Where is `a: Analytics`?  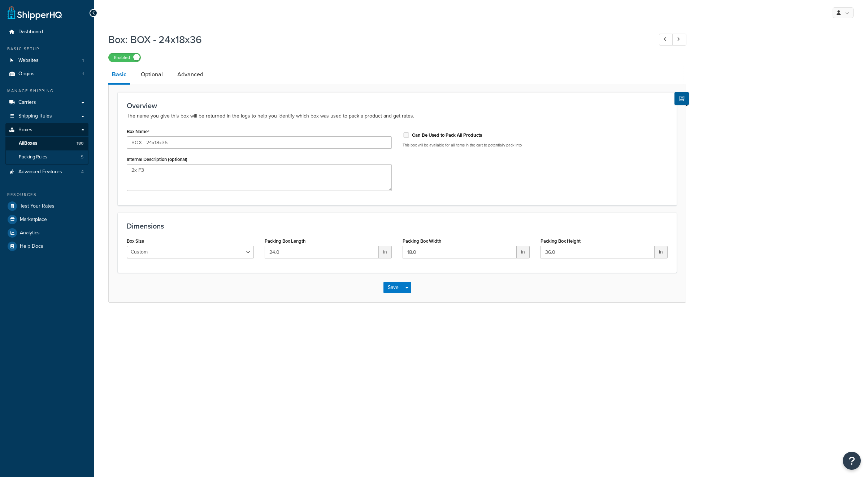 a: Analytics is located at coordinates (47, 233).